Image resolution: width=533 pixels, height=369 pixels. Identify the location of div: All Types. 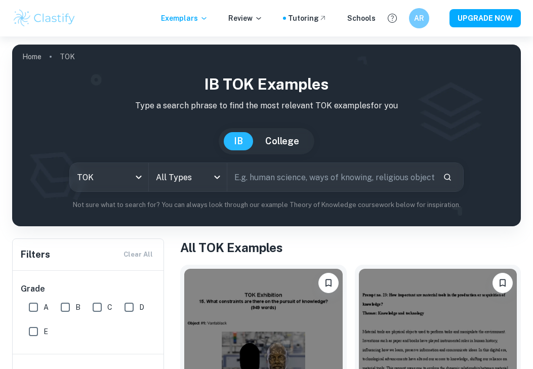
(188, 177).